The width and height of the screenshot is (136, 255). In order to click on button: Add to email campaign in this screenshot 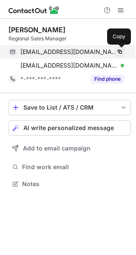, I will do `click(70, 148)`.